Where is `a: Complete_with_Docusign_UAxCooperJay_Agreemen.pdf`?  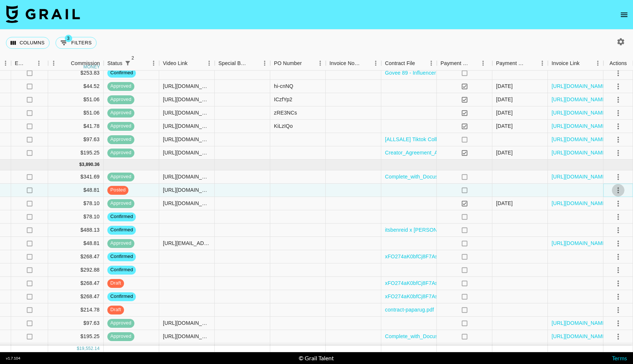 a: Complete_with_Docusign_UAxCooperJay_Agreemen.pdf is located at coordinates (452, 176).